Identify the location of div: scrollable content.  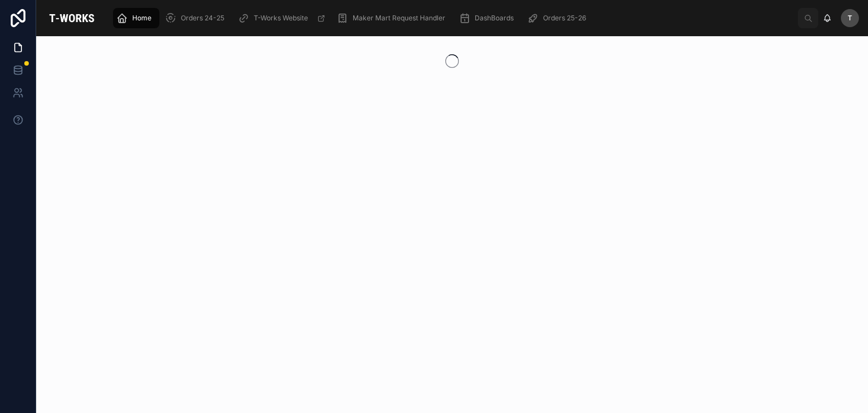
(452, 18).